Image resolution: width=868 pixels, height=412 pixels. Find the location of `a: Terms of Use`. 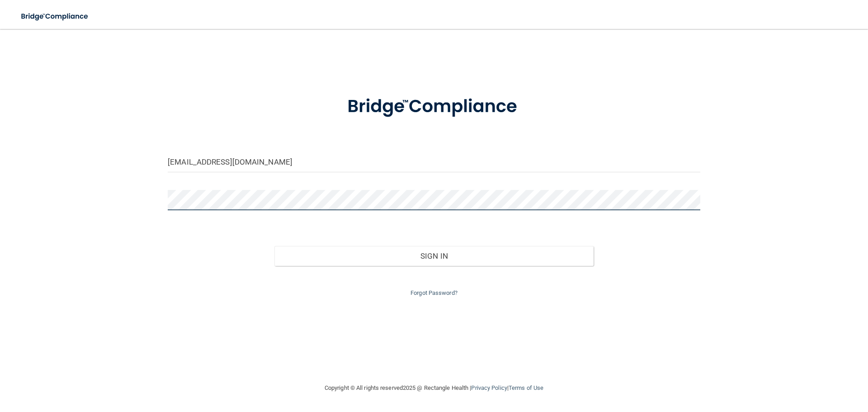

a: Terms of Use is located at coordinates (526, 387).